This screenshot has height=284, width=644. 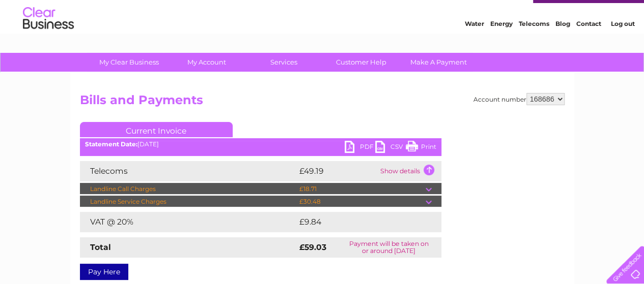 I want to click on a: Blog, so click(x=562, y=47).